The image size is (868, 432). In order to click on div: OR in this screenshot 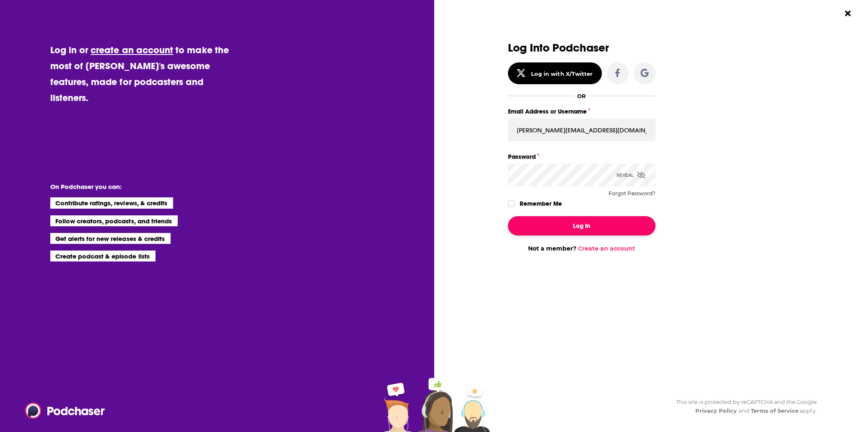, I will do `click(581, 96)`.